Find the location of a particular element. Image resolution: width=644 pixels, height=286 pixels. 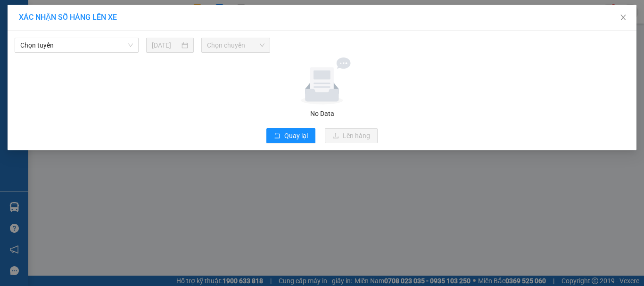

input: 13/08/2025 is located at coordinates (166, 45).